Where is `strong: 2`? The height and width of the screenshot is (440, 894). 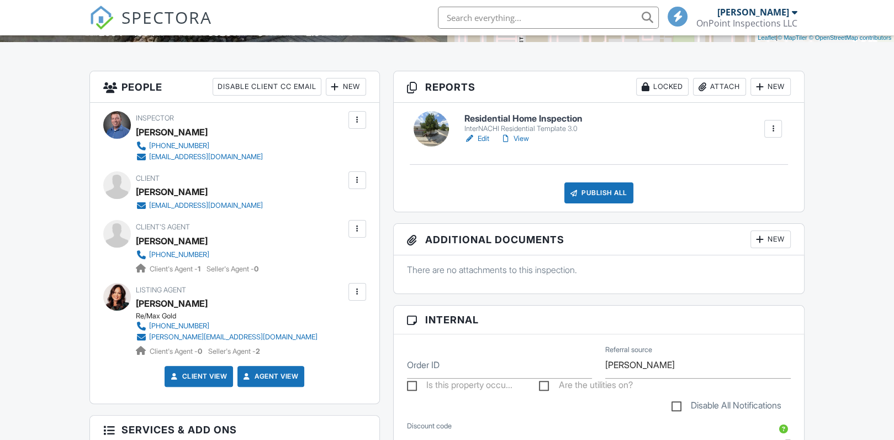 strong: 2 is located at coordinates (258, 351).